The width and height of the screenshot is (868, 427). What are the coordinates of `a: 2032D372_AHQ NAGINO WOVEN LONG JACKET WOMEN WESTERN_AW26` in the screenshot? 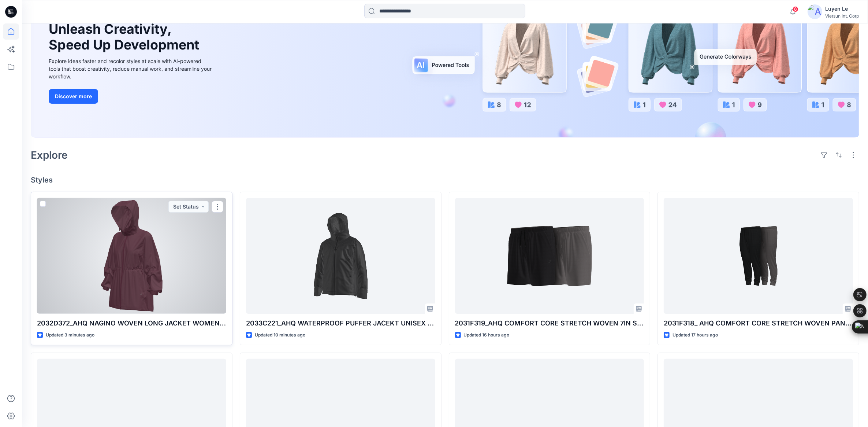 It's located at (131, 256).